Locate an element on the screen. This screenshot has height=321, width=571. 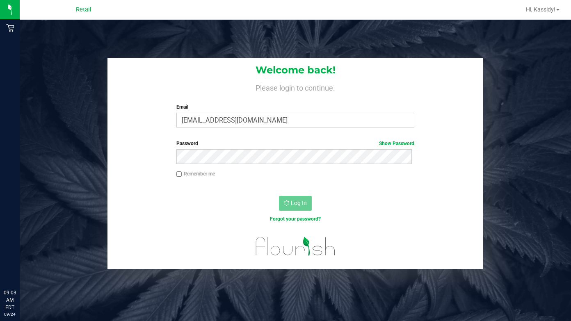
p: 09/24 is located at coordinates (10, 314).